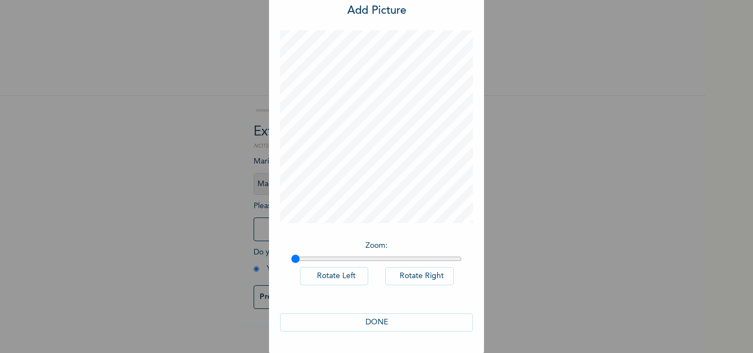 The height and width of the screenshot is (353, 753). Describe the element at coordinates (376, 11) in the screenshot. I see `h3: Add Picture` at that location.